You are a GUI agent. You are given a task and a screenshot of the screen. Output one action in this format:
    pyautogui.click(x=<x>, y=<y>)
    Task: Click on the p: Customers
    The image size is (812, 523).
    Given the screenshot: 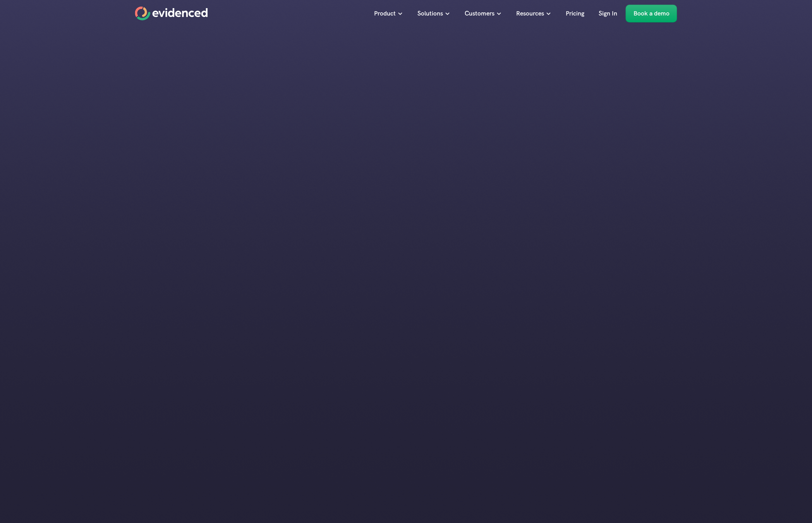 What is the action you would take?
    pyautogui.click(x=479, y=13)
    